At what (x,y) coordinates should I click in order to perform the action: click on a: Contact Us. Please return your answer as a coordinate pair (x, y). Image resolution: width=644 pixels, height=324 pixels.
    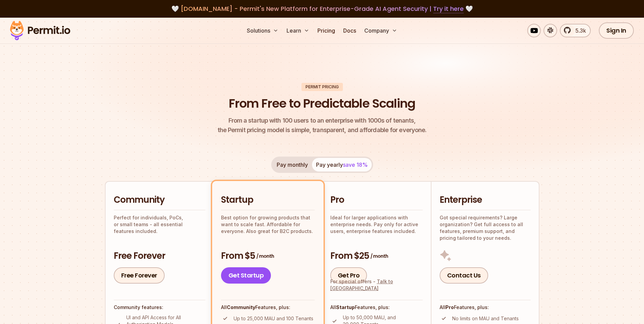
    Looking at the image, I should click on (464, 276).